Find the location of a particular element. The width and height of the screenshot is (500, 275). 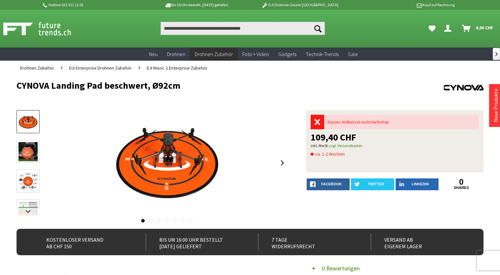

a: DJI Enterprise Drohnen Zubehör is located at coordinates (100, 68).